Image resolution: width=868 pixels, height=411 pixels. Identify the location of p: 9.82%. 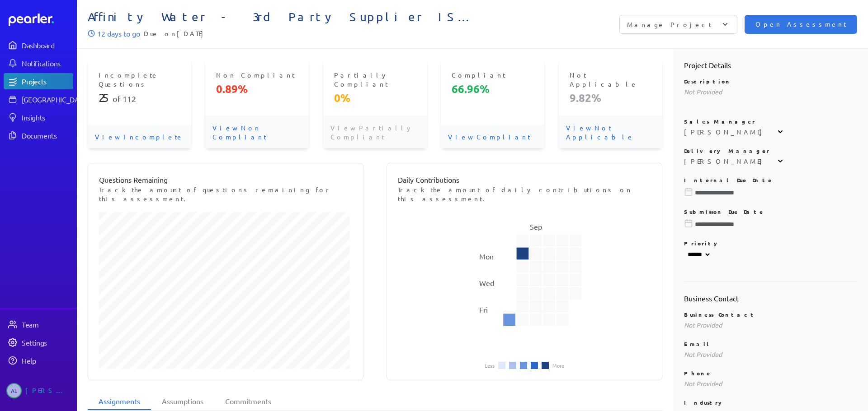
(610, 98).